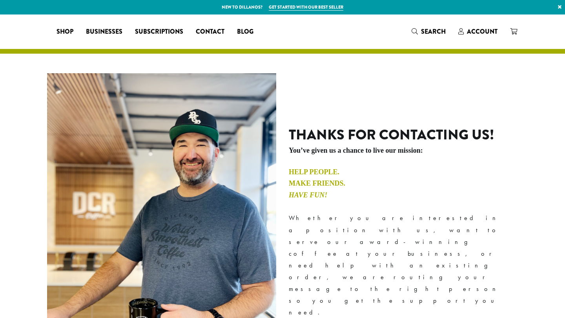 Image resolution: width=565 pixels, height=318 pixels. Describe the element at coordinates (159, 32) in the screenshot. I see `span: Subscriptions` at that location.